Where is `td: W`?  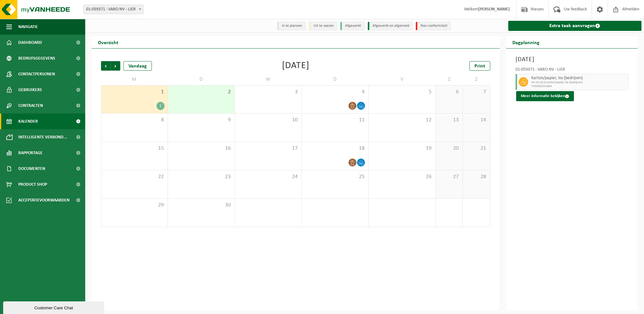
td: W is located at coordinates (268, 79).